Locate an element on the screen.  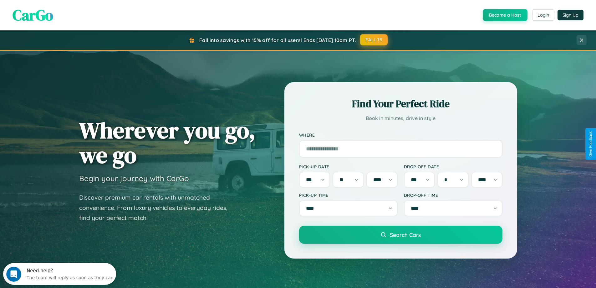
p: Discover premium car rentals with unmatched convenience. From luxury vehicles to everyday rides, ... is located at coordinates (157, 207).